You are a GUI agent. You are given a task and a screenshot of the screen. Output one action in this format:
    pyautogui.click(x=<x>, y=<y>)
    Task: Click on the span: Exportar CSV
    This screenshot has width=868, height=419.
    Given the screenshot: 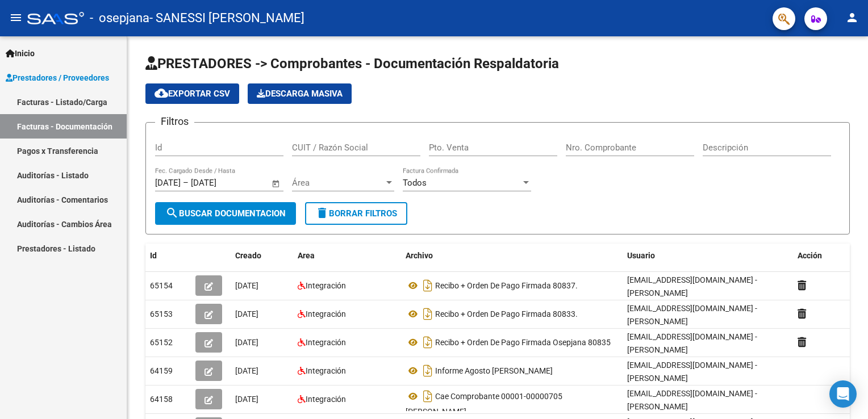 What is the action you would take?
    pyautogui.click(x=192, y=94)
    